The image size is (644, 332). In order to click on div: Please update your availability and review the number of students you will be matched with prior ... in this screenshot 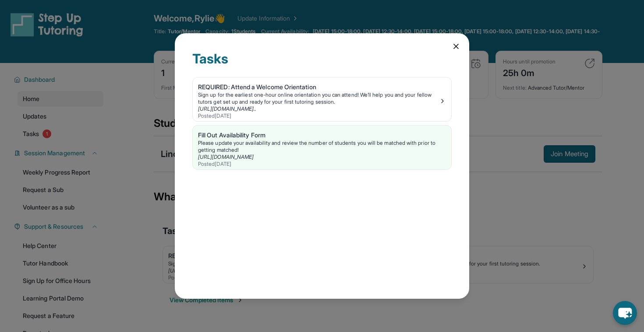, I will do `click(322, 146)`.